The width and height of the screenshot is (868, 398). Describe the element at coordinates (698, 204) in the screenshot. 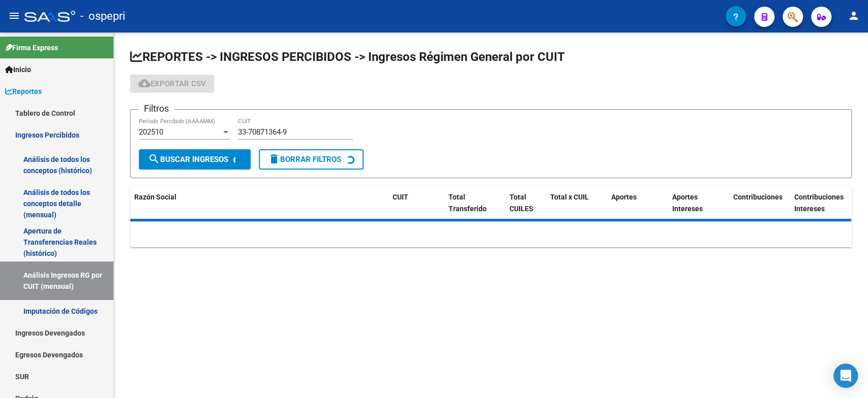

I see `datatable-header-cell: Aportes Intereses` at that location.